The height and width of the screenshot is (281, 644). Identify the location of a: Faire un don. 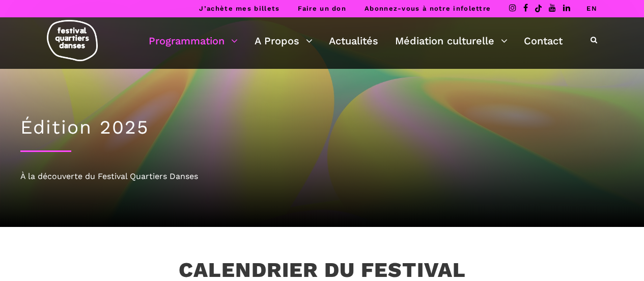
(322, 8).